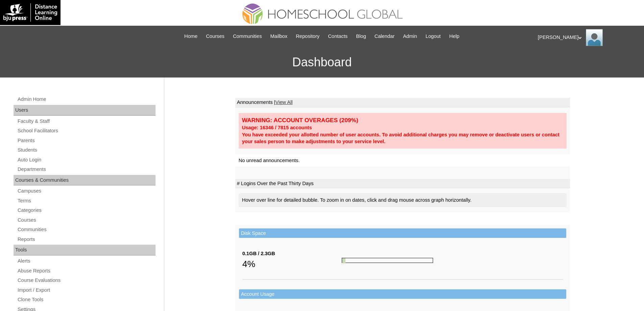  Describe the element at coordinates (86, 239) in the screenshot. I see `a: Reports` at that location.